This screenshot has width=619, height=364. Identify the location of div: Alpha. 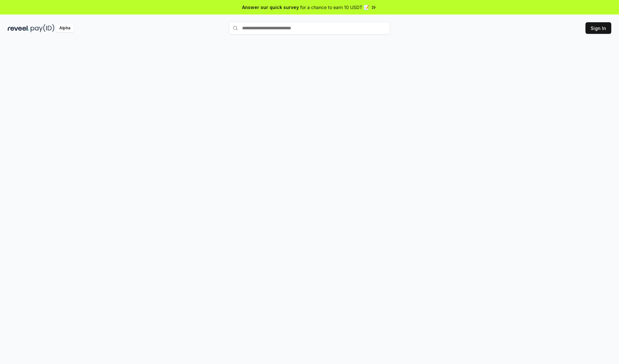
(65, 28).